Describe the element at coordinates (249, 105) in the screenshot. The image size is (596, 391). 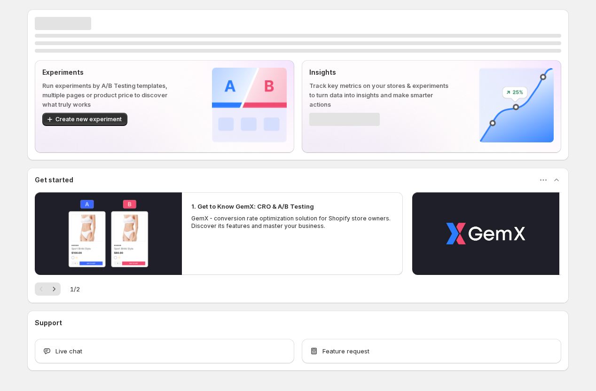
I see `img: Experiments` at that location.